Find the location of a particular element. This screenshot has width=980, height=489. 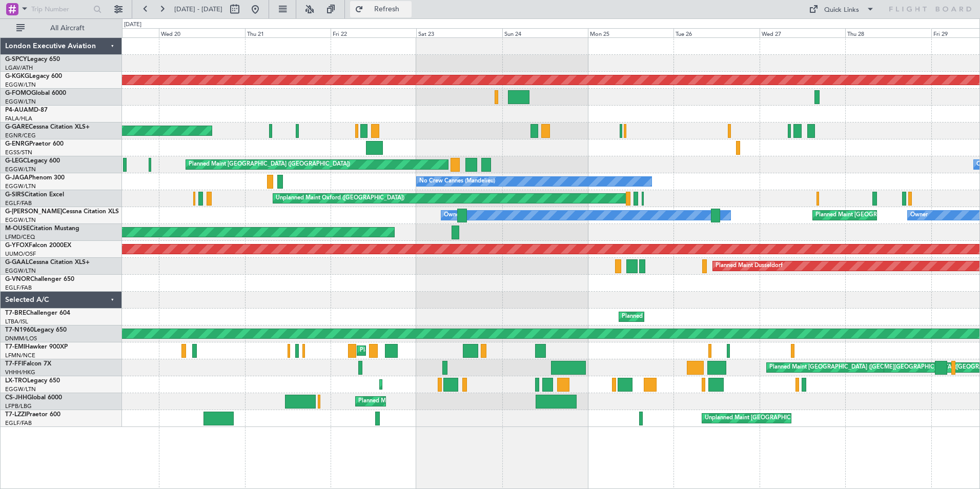

span: T7-LZZI is located at coordinates (16, 414).